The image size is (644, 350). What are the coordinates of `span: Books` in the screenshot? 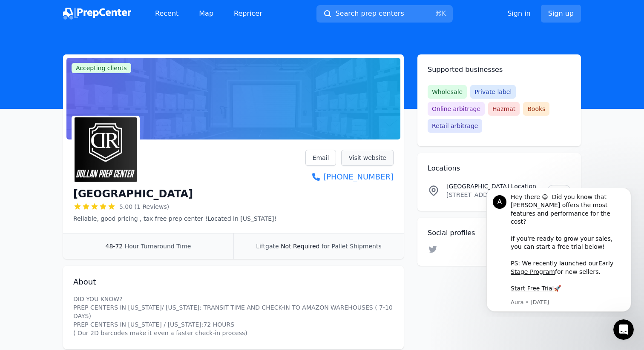 It's located at (536, 109).